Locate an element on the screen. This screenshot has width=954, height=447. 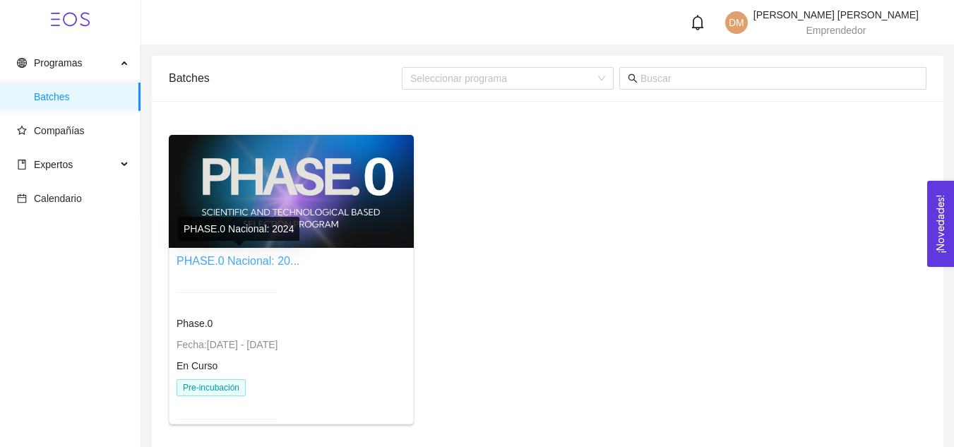
span: Pre-incubación is located at coordinates (211, 388).